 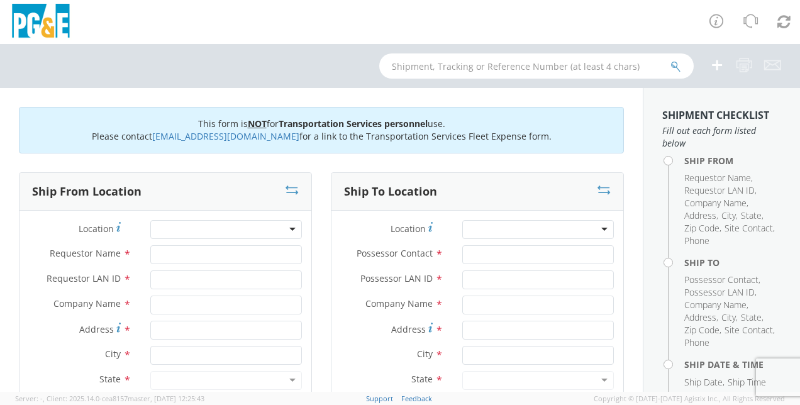 What do you see at coordinates (257, 123) in the screenshot?
I see `u: NOT` at bounding box center [257, 123].